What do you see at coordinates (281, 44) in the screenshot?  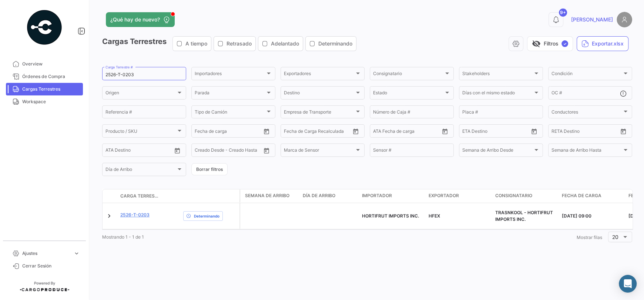 I see `button: Adelantado` at bounding box center [281, 44].